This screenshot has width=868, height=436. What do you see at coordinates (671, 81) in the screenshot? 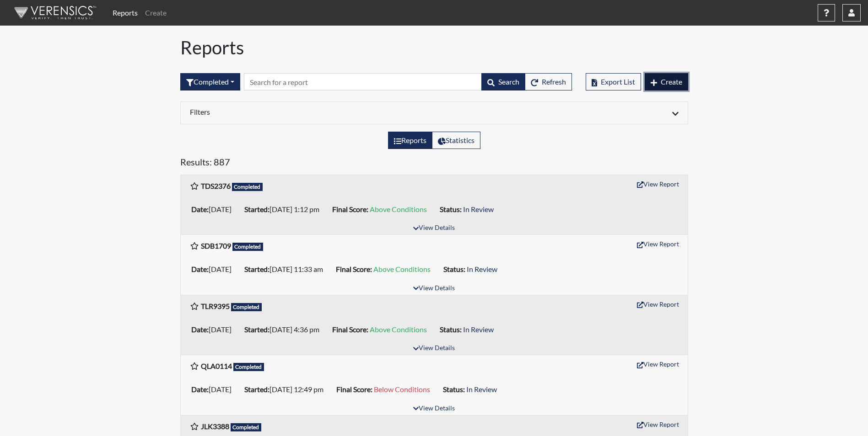
I see `span: Create` at bounding box center [671, 81].